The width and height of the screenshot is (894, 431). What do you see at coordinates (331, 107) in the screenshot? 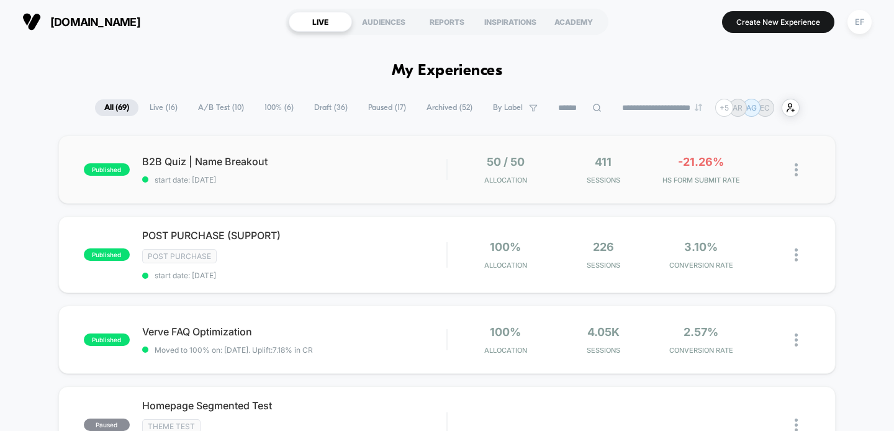
I see `span: Draft ( 36 )` at bounding box center [331, 107].